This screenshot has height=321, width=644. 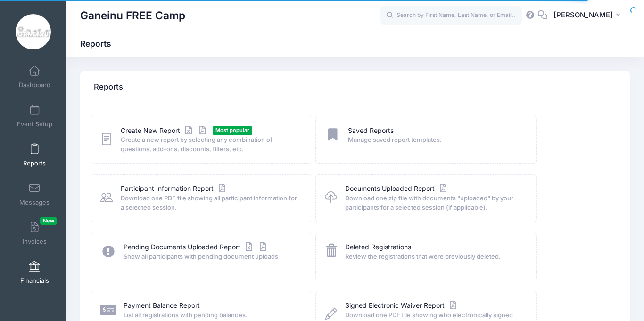 I want to click on h1: Reports, so click(x=99, y=43).